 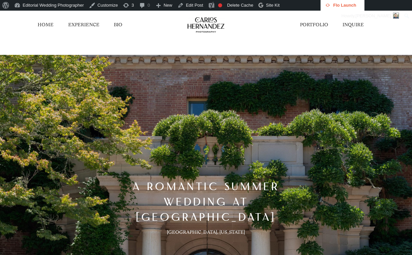 What do you see at coordinates (84, 25) in the screenshot?
I see `a: EXPERIENCE` at bounding box center [84, 25].